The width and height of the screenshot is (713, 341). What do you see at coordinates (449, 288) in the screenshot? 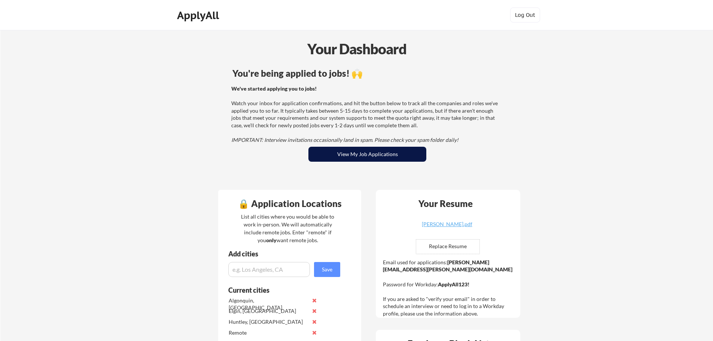
I see `div: Email used for applications: Password for Workday: If you are asked to "verify your email" in ord...` at bounding box center [449, 288].